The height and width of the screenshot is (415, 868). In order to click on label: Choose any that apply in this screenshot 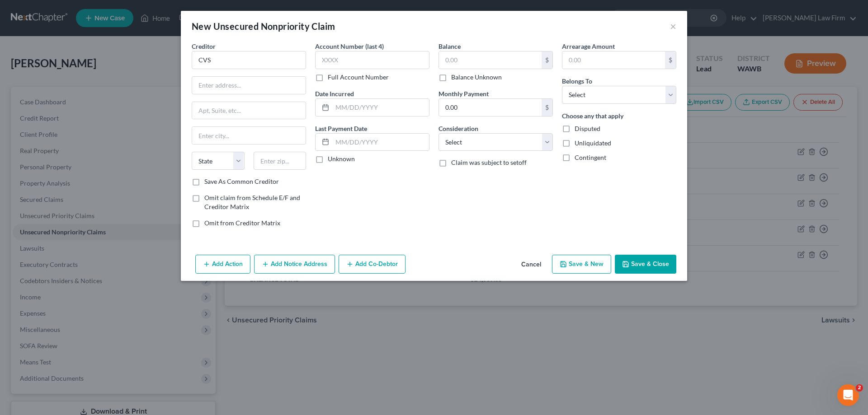, I will do `click(593, 115)`.